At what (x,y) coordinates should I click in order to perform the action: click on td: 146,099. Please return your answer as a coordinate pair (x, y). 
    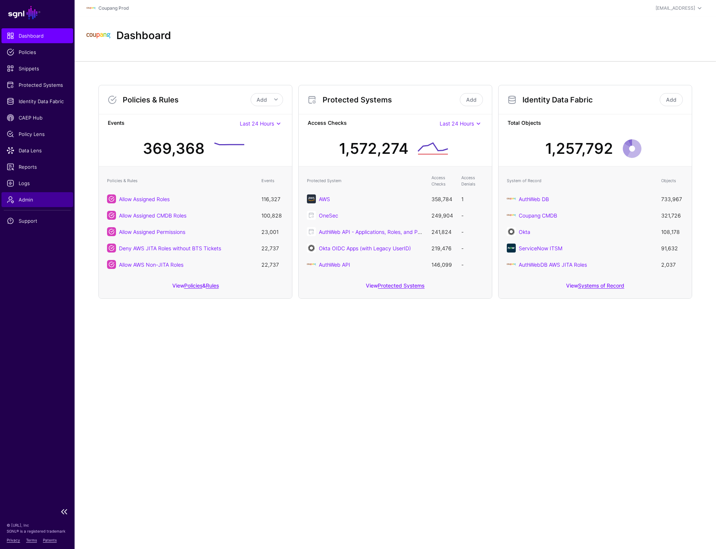
    Looking at the image, I should click on (442, 265).